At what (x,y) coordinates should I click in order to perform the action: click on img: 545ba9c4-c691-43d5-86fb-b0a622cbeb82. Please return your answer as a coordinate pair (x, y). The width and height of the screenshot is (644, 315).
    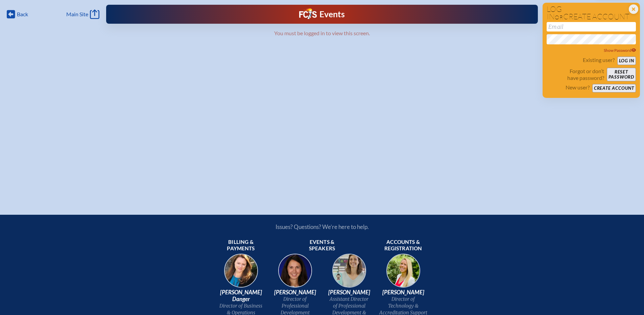
    Looking at the image, I should click on (349, 273).